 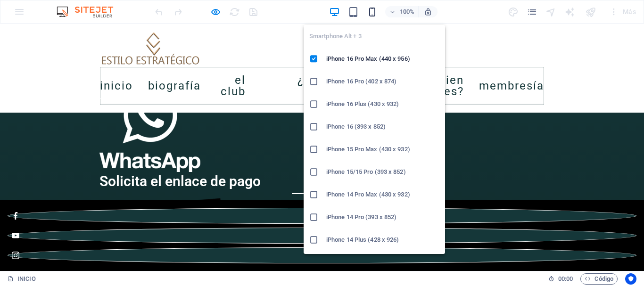 I want to click on h6: iPhone 15/15 Pro (393 x 852), so click(x=383, y=172).